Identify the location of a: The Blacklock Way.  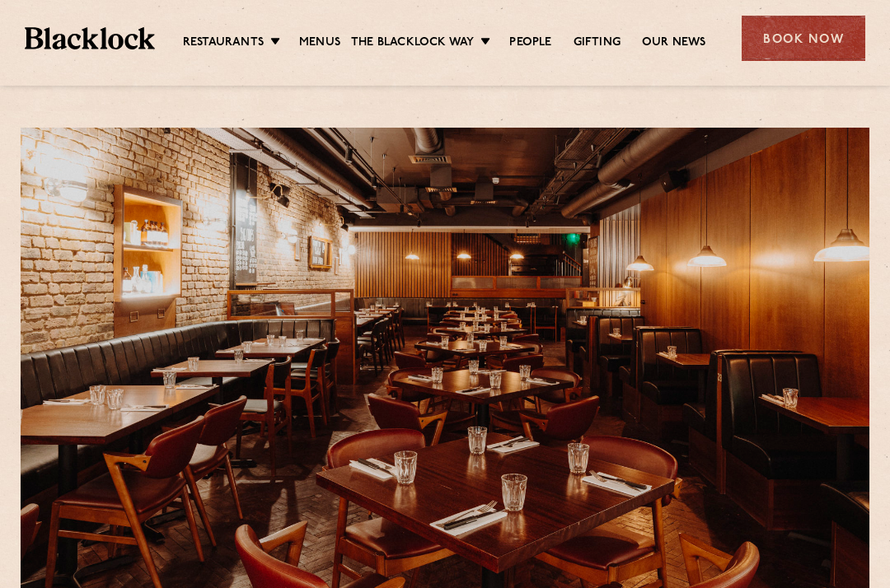
(412, 43).